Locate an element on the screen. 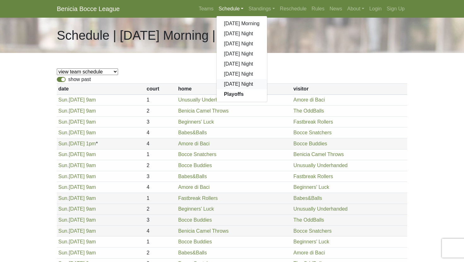  th: home is located at coordinates (234, 89).